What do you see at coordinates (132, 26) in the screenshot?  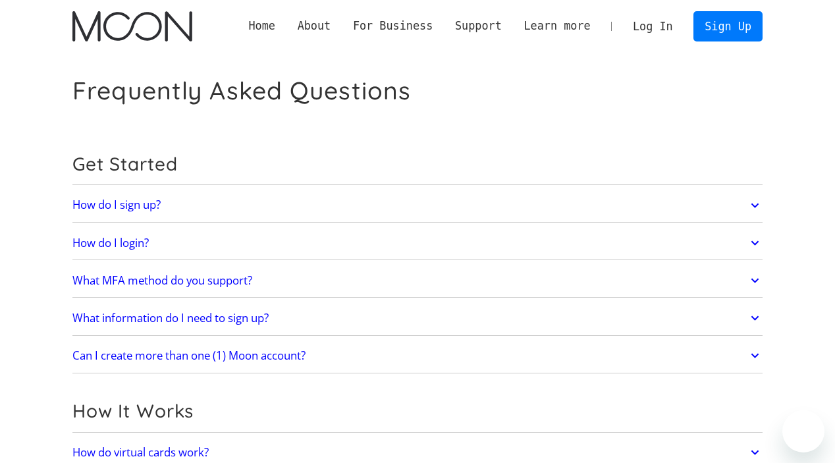 I see `img: Moon Logo` at bounding box center [132, 26].